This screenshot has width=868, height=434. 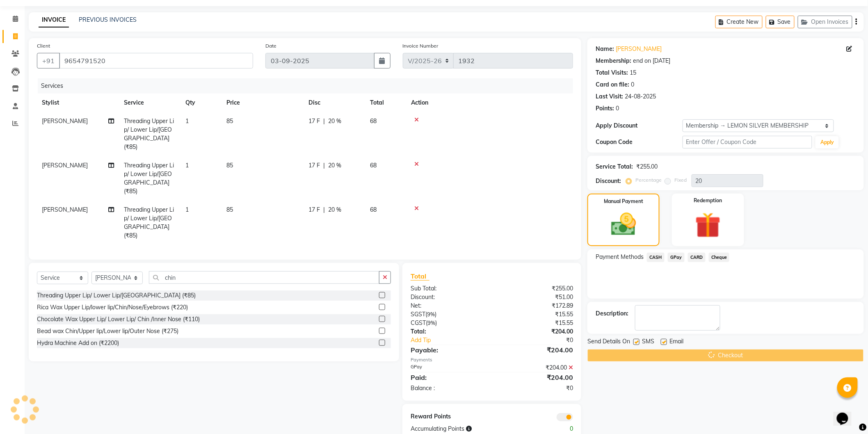 I want to click on span: Total, so click(x=420, y=276).